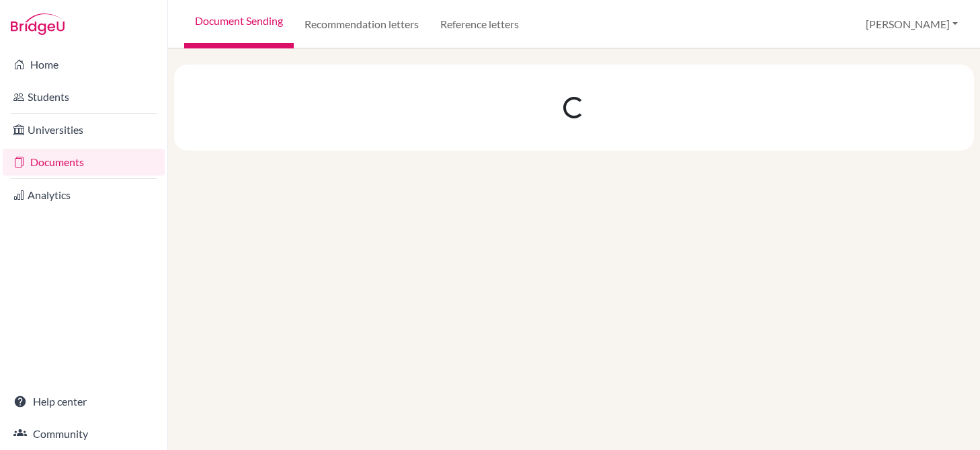 This screenshot has width=980, height=450. Describe the element at coordinates (38, 24) in the screenshot. I see `img: Bridge-U` at that location.